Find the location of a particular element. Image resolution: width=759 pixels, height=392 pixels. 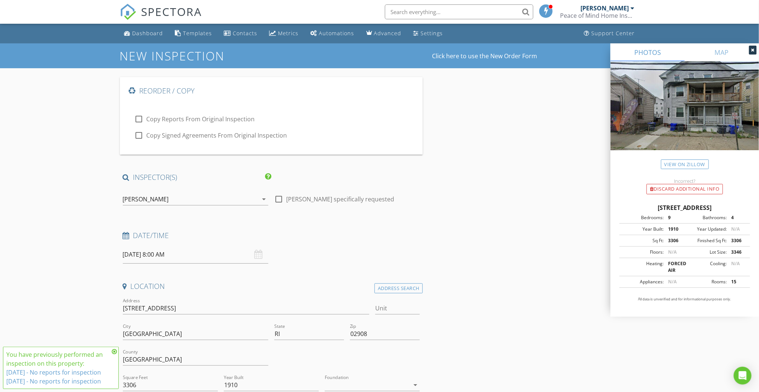

div: Settings is located at coordinates (432, 33).